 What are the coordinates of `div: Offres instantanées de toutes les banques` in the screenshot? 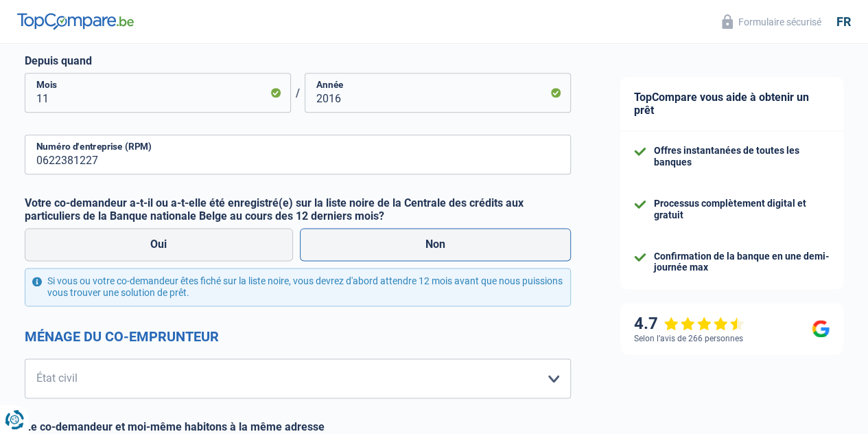 It's located at (742, 157).